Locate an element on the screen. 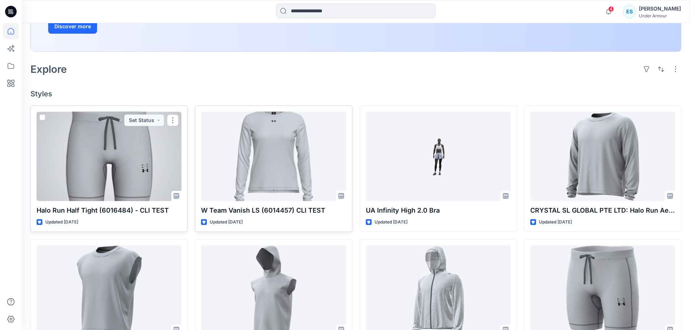 Image resolution: width=690 pixels, height=330 pixels. a: Halo Run Half Tight (6016484) - CLI TEST is located at coordinates (109, 156).